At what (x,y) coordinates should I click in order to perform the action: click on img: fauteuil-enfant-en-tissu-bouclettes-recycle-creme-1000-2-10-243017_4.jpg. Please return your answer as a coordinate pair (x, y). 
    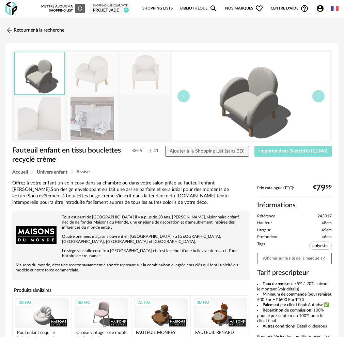
    Looking at the image, I should click on (145, 73).